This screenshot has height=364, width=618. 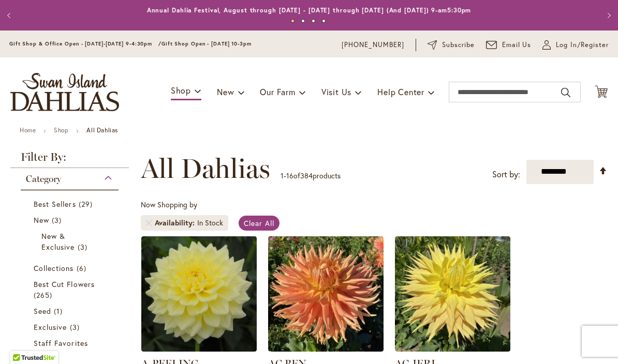 I want to click on span: All Dahlias, so click(x=206, y=169).